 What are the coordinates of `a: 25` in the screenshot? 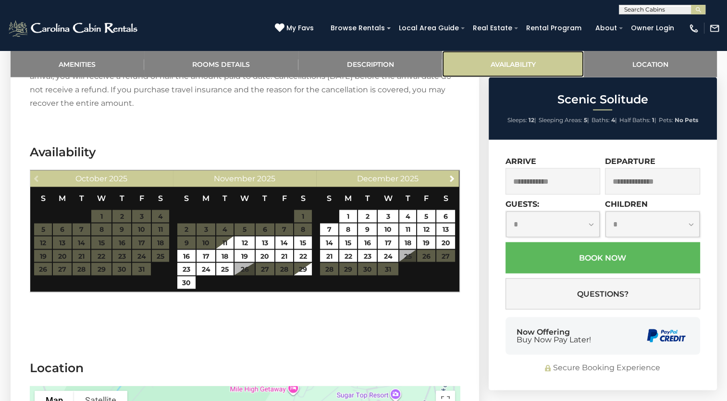 It's located at (225, 269).